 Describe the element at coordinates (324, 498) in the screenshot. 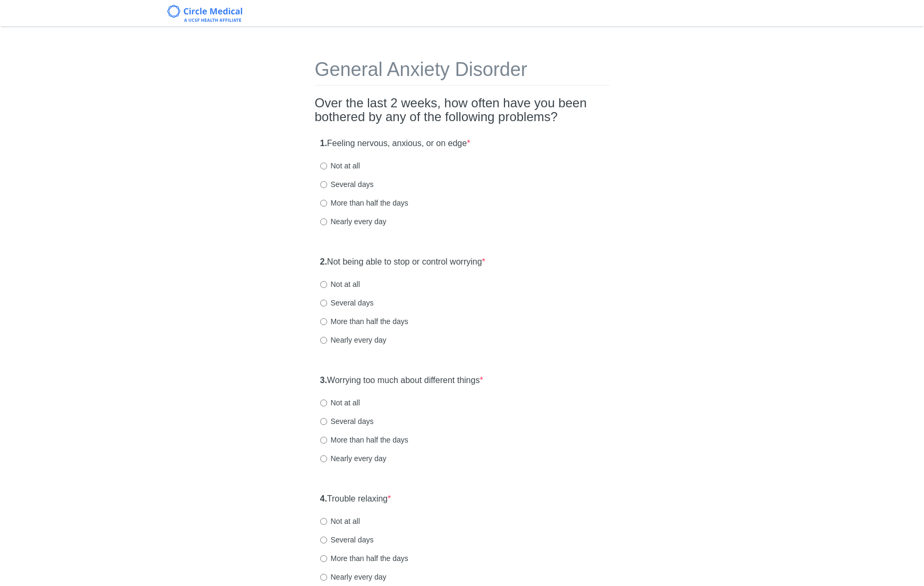

I see `strong: 4.` at that location.